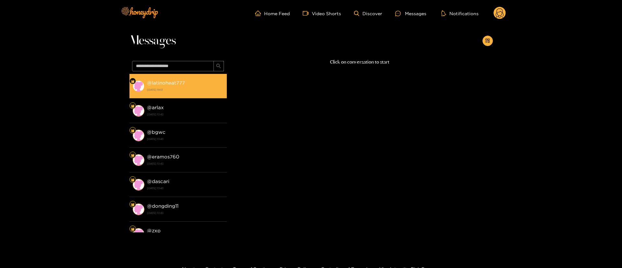  I want to click on a: Home Feed, so click(272, 13).